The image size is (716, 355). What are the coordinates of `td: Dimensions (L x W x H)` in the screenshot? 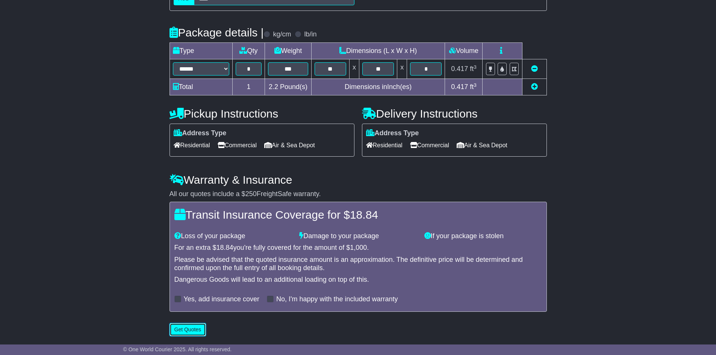 It's located at (378, 51).